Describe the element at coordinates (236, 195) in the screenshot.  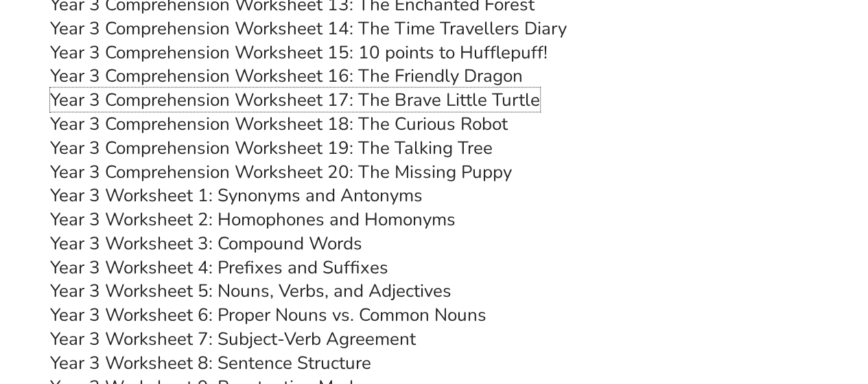
I see `a: Year 3 Worksheet 1: Synonyms and Antonyms` at that location.